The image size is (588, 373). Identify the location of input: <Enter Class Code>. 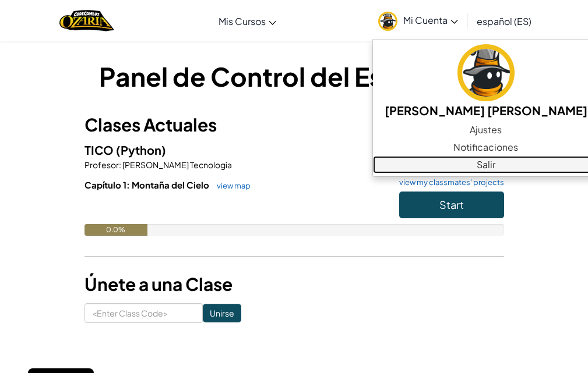
(143, 313).